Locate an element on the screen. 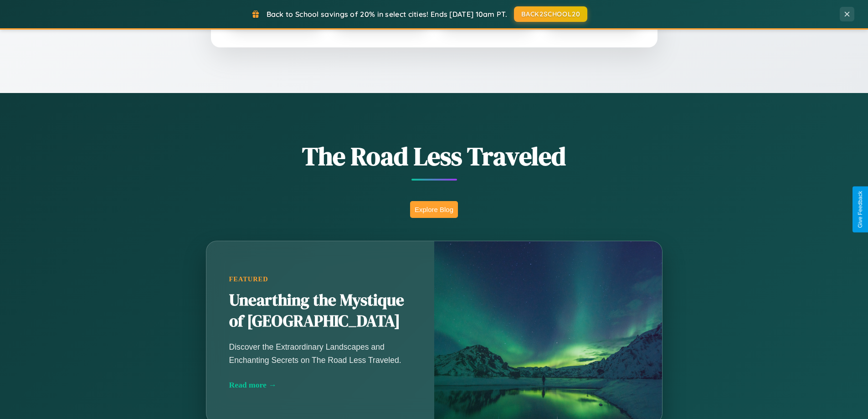  div: Featured is located at coordinates (320, 279).